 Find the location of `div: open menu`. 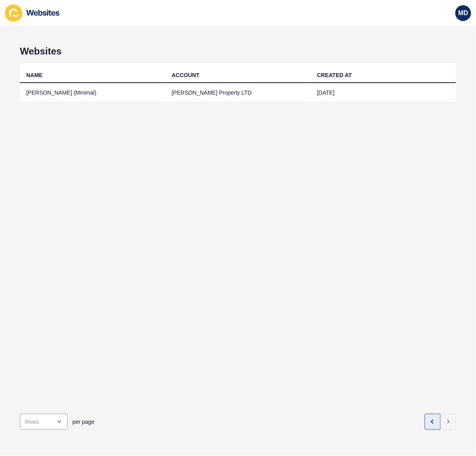

div: open menu is located at coordinates (44, 422).